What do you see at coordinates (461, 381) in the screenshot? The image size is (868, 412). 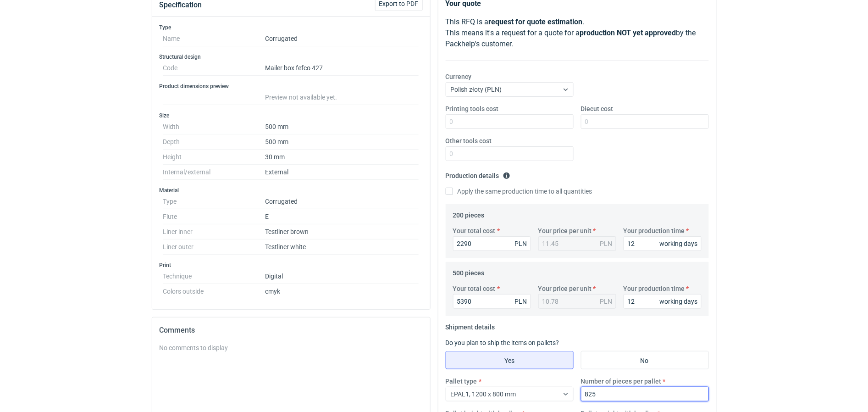 I see `label: Pallet type` at bounding box center [461, 381].